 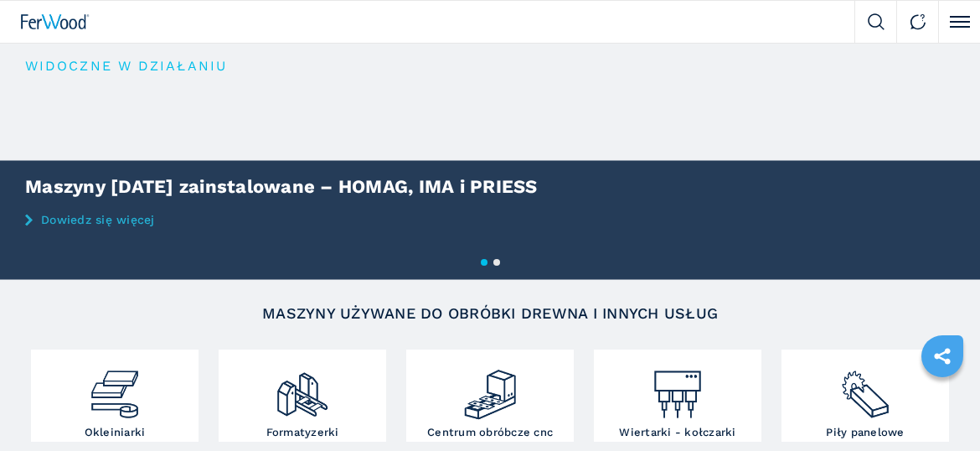 I want to click on img: sezionatrici_2.png, so click(x=866, y=388).